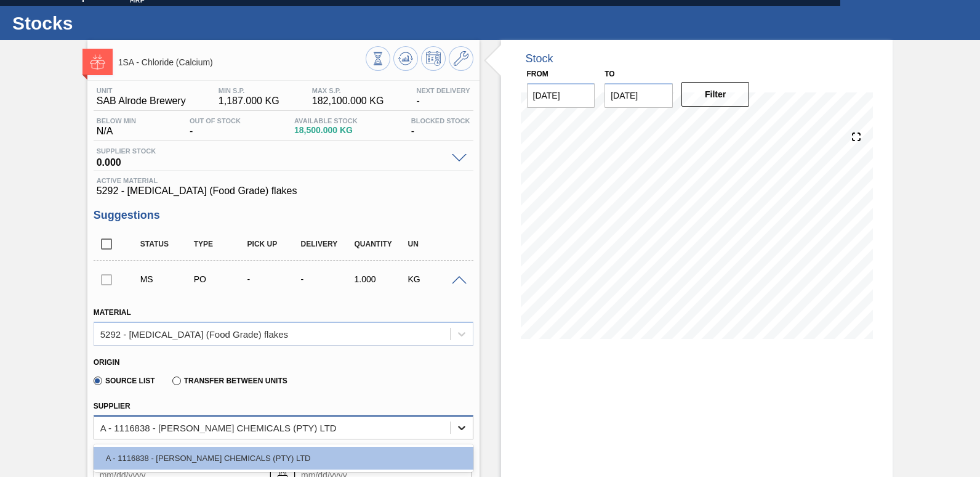 The width and height of the screenshot is (980, 477). Describe the element at coordinates (609, 74) in the screenshot. I see `label: to` at that location.